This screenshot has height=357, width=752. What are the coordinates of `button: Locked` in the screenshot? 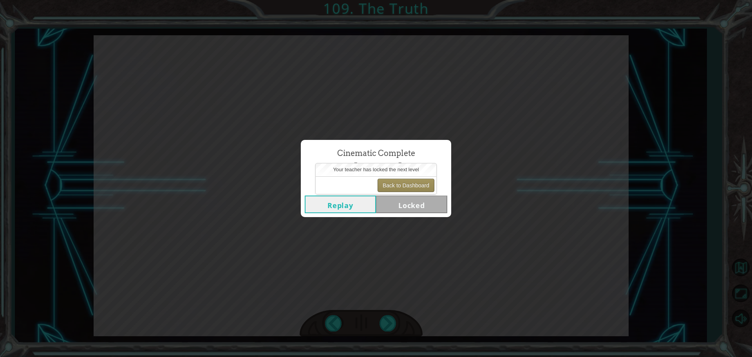 It's located at (412, 204).